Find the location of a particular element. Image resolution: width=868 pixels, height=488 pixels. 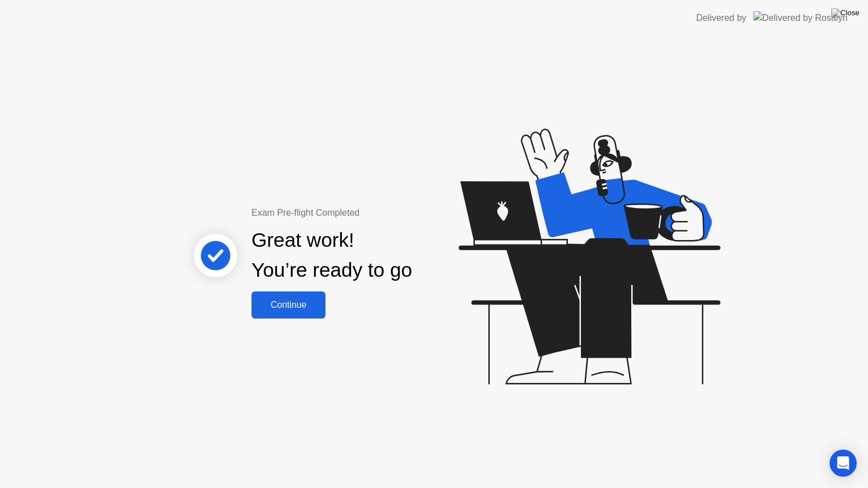

button: Continue is located at coordinates (288, 305).